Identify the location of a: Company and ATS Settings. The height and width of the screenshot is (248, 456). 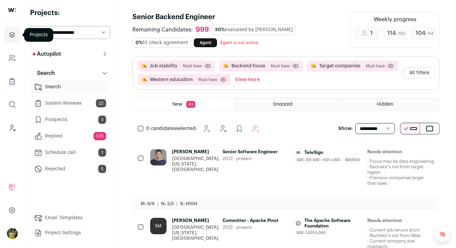
(12, 58).